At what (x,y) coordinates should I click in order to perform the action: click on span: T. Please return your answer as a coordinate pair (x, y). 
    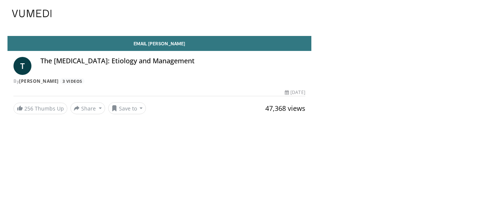
    Looking at the image, I should click on (22, 66).